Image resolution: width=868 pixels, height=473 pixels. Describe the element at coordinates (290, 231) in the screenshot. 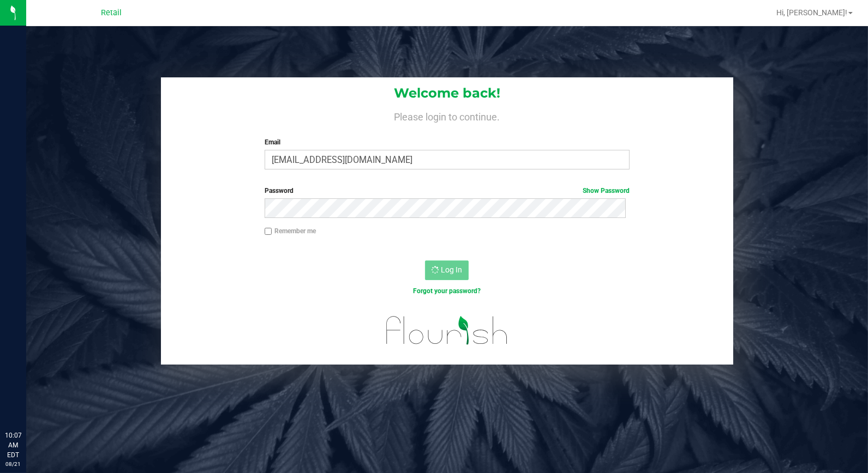

I see `label: Remember me` at that location.